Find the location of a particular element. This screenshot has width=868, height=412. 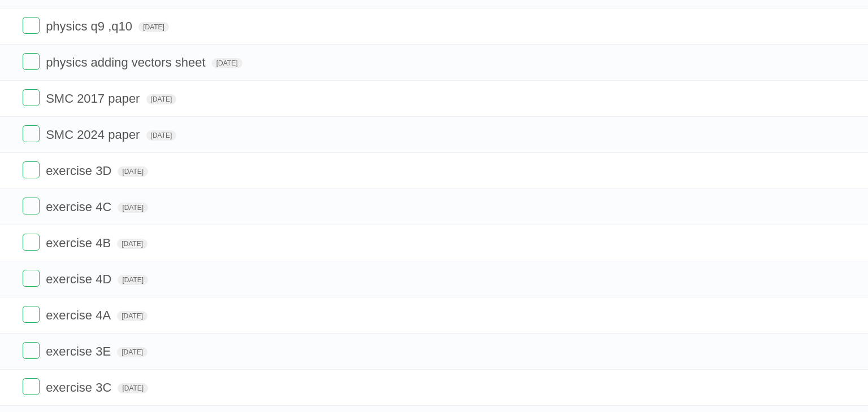

span: exercise 4A is located at coordinates (80, 315).